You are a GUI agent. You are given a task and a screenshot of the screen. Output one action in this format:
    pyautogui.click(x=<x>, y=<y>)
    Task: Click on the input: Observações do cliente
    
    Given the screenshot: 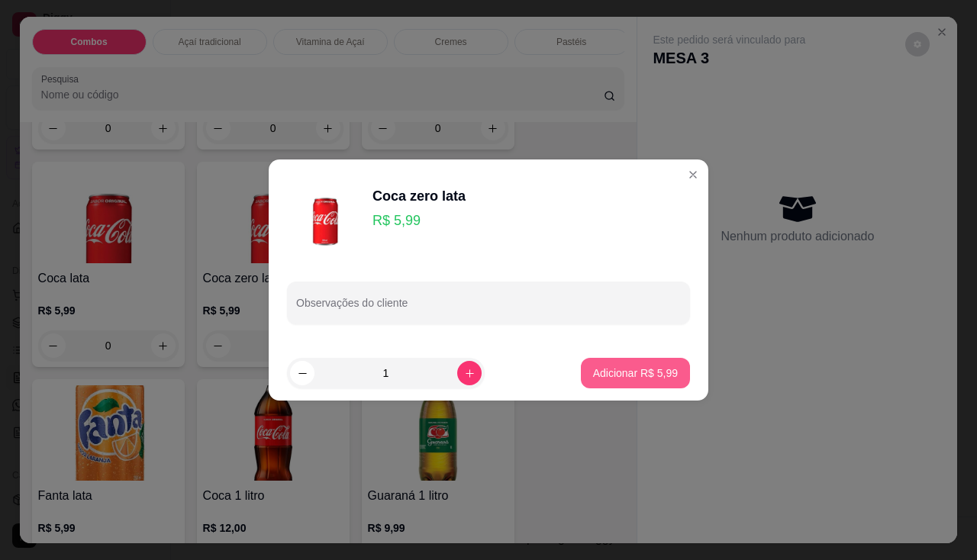 What is the action you would take?
    pyautogui.click(x=488, y=309)
    